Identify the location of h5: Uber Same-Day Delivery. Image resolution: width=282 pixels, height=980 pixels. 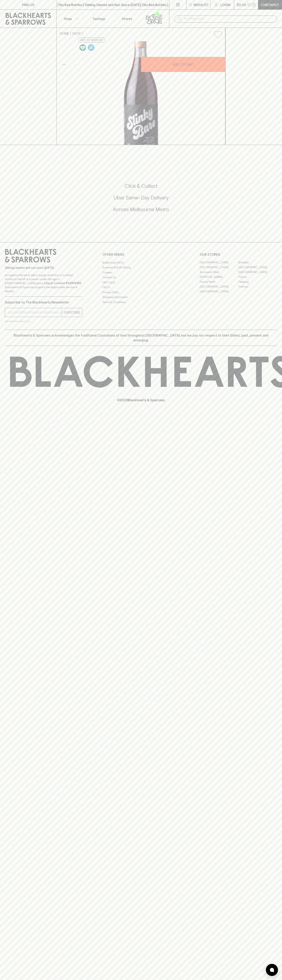
(141, 198).